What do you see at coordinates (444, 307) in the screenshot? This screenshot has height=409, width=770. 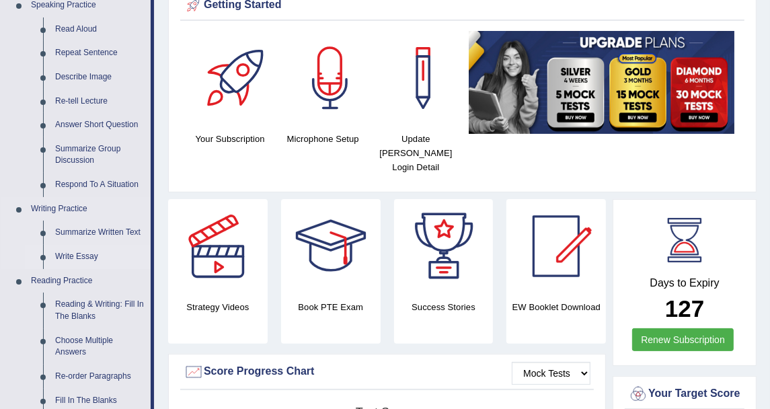 I see `h4: Success Stories` at bounding box center [444, 307].